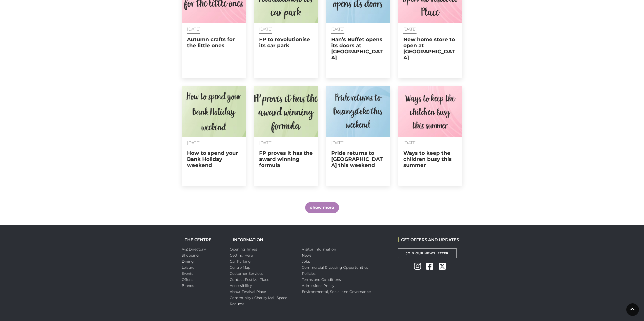 Image resolution: width=644 pixels, height=321 pixels. Describe the element at coordinates (250, 280) in the screenshot. I see `a: Contact Festival Place` at that location.